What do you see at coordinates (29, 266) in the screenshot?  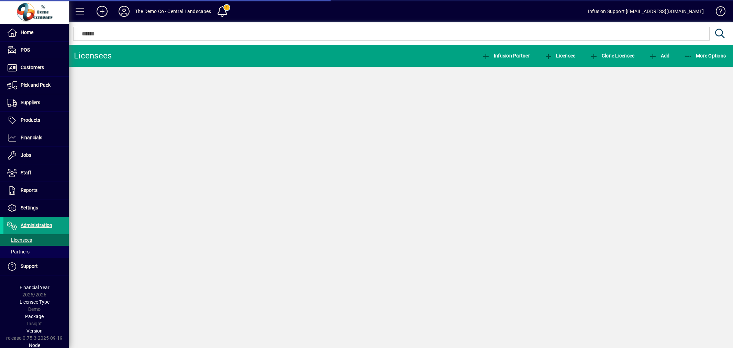 I see `span: Support` at bounding box center [29, 266].